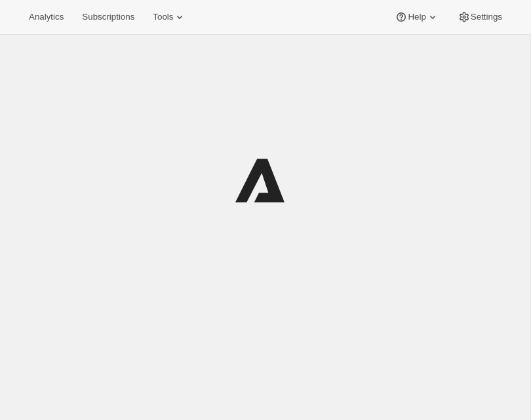  I want to click on button: Tools, so click(169, 17).